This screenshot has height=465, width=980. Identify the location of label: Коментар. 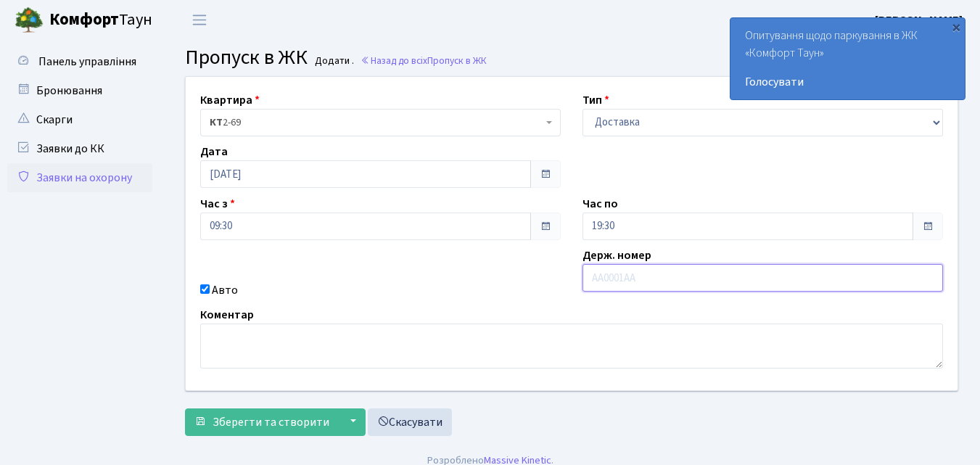
(227, 315).